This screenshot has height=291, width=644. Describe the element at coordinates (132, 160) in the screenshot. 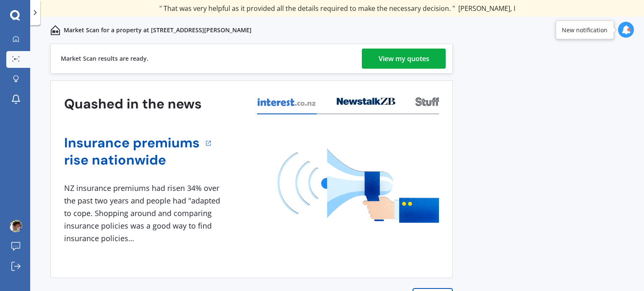

I see `a: rise nationwide` at that location.